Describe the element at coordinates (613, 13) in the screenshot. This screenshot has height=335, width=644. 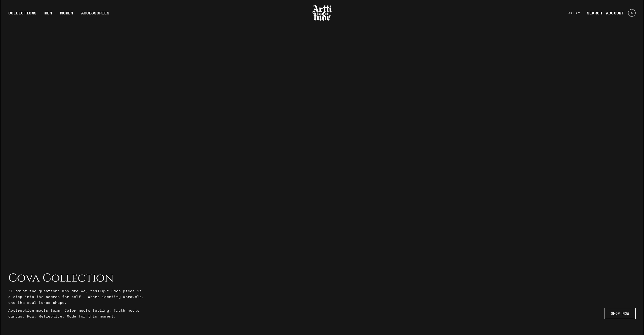
I see `a: ACCOUNT` at that location.